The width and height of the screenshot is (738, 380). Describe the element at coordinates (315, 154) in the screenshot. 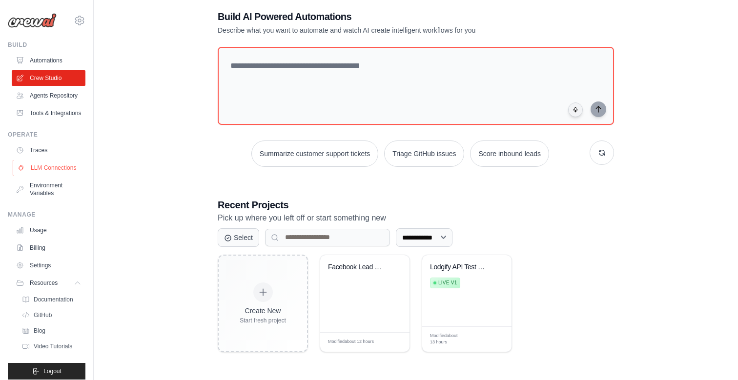

I see `button: Summarize customer support tickets` at that location.